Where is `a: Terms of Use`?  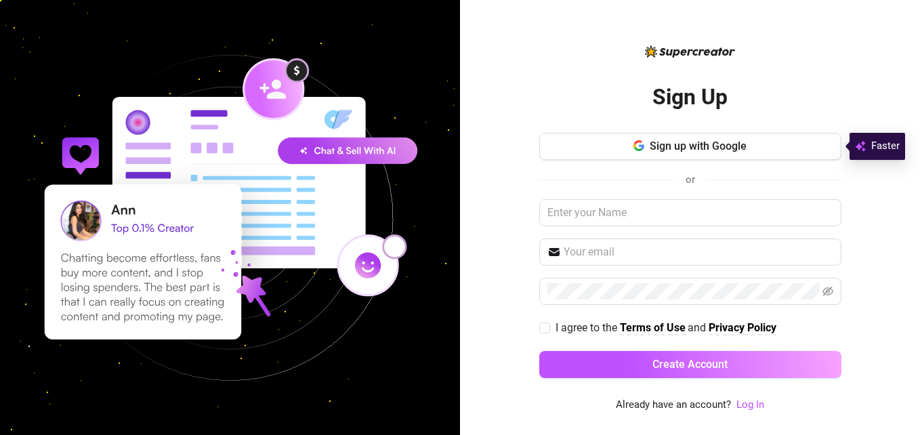
a: Terms of Use is located at coordinates (652, 328).